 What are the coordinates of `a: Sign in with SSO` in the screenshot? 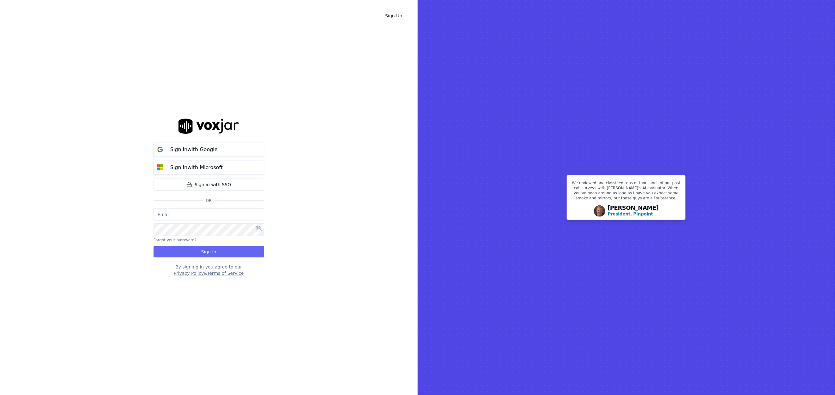 It's located at (209, 185).